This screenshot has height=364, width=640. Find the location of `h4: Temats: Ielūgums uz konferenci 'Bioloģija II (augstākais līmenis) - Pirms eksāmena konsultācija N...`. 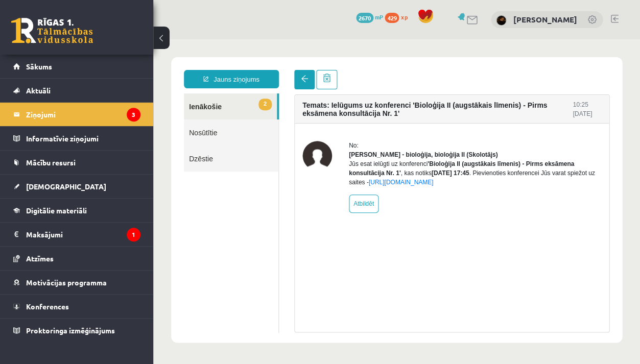

h4: Temats: Ielūgums uz konferenci 'Bioloģija II (augstākais līmenis) - Pirms eksāmena konsultācija N... is located at coordinates (284, 70).